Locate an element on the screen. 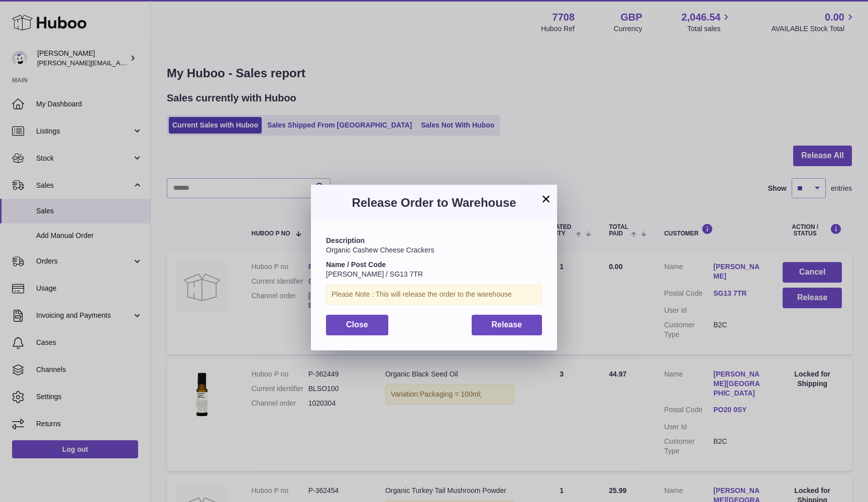  strong: Name / Post Code is located at coordinates (355, 265).